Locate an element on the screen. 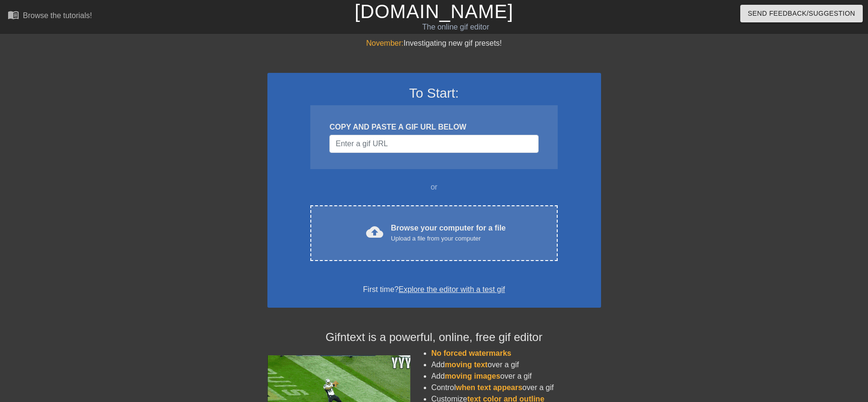  li: Control over a gif is located at coordinates (516, 387).